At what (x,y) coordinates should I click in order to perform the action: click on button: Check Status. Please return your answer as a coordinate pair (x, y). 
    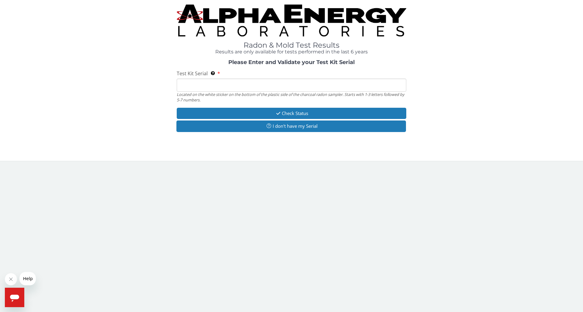
    Looking at the image, I should click on (292, 113).